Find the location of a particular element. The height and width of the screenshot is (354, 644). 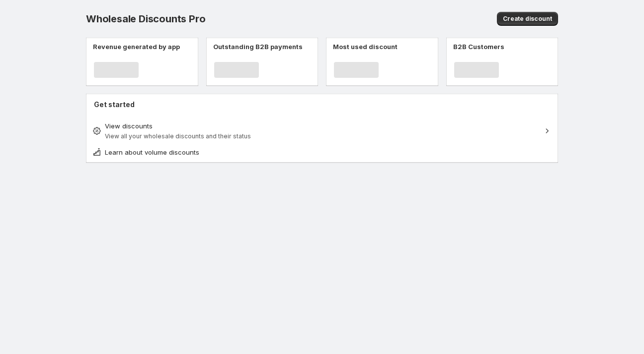

p: Most used discount is located at coordinates (365, 47).